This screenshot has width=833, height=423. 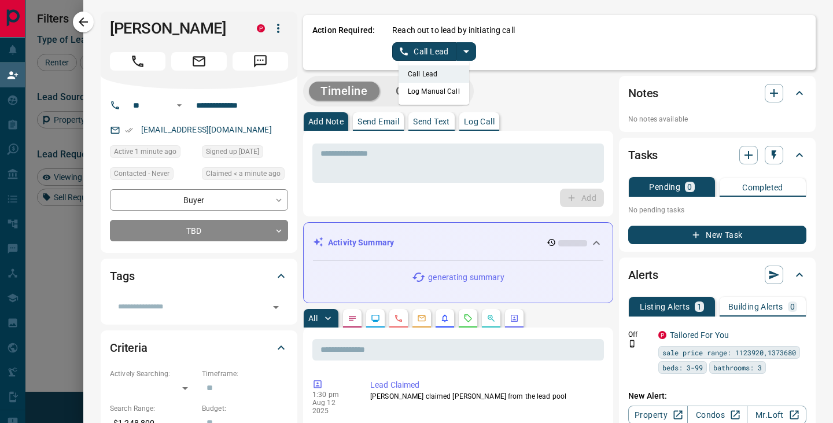 What do you see at coordinates (699, 307) in the screenshot?
I see `p: 1` at bounding box center [699, 307].